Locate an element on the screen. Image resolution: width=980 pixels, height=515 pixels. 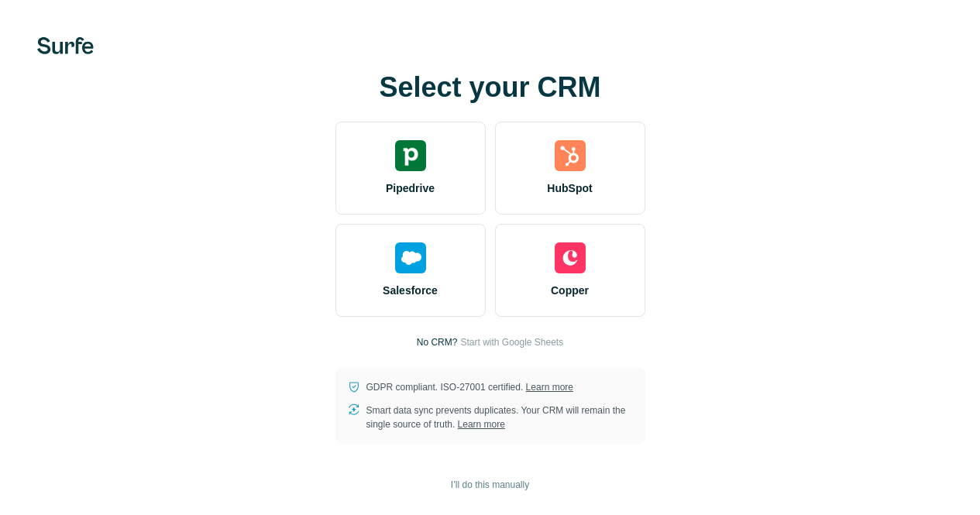
img: salesforce's logo is located at coordinates (410, 258).